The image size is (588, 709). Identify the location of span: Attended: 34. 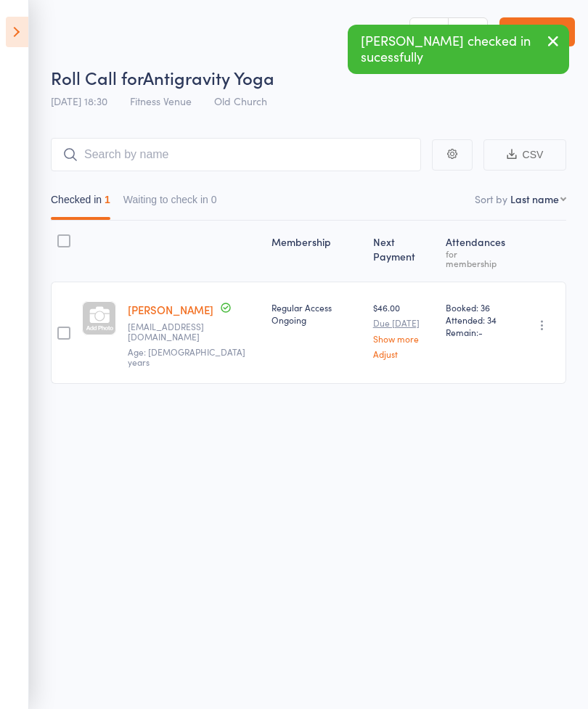
(476, 319).